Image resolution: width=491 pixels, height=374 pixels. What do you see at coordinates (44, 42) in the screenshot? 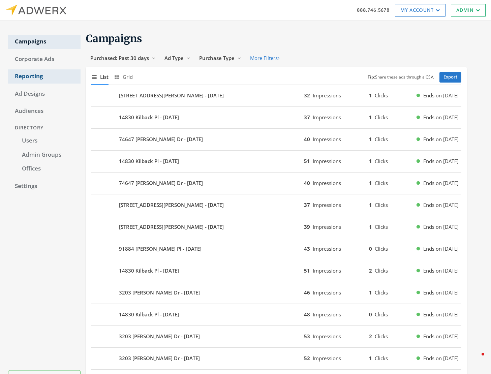
I see `a: Campaigns` at bounding box center [44, 42].